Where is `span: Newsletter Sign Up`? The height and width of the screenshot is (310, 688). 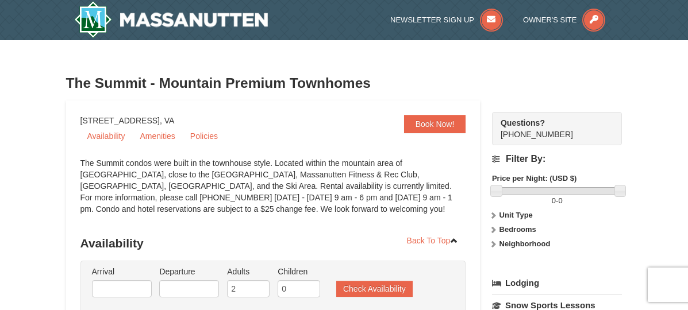 span: Newsletter Sign Up is located at coordinates (432, 20).